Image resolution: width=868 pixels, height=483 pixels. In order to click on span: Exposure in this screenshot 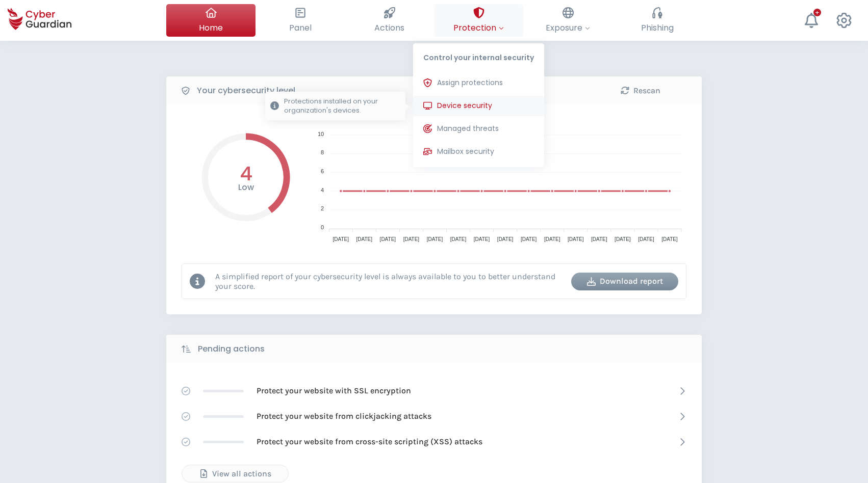, I will do `click(568, 27)`.